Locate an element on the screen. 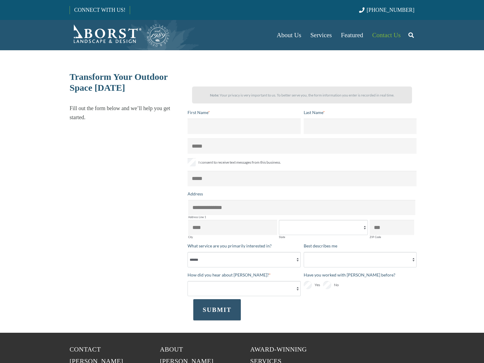 The height and width of the screenshot is (363, 484). a: Contact Us is located at coordinates (386, 35).